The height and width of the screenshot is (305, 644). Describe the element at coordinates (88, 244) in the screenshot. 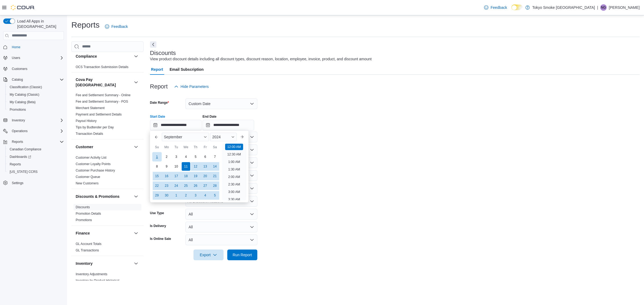

I see `a: GL Account Totals` at that location.